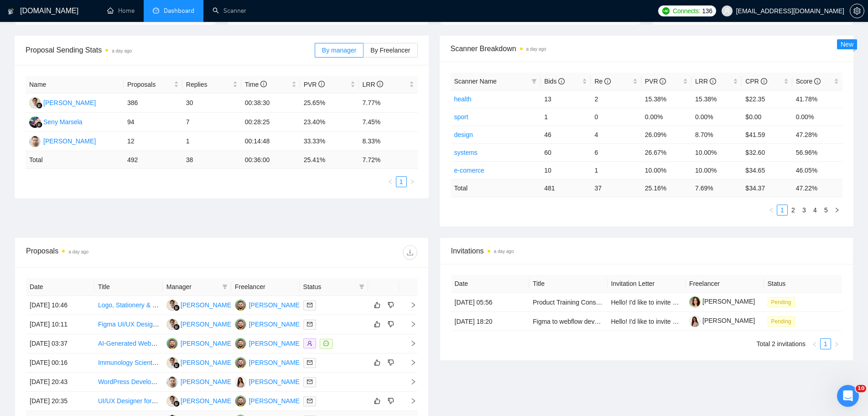  What do you see at coordinates (169, 12) in the screenshot?
I see `div: Закрыть` at bounding box center [169, 12].